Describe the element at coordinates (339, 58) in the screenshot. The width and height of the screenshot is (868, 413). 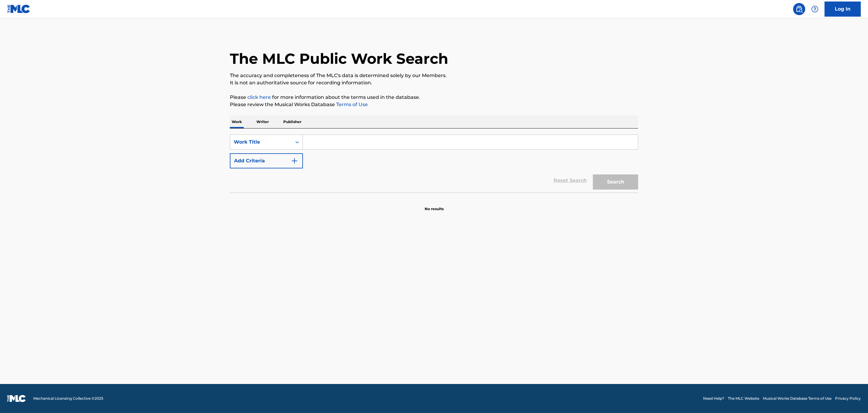
I see `h1: The MLC Public Work Search` at that location.